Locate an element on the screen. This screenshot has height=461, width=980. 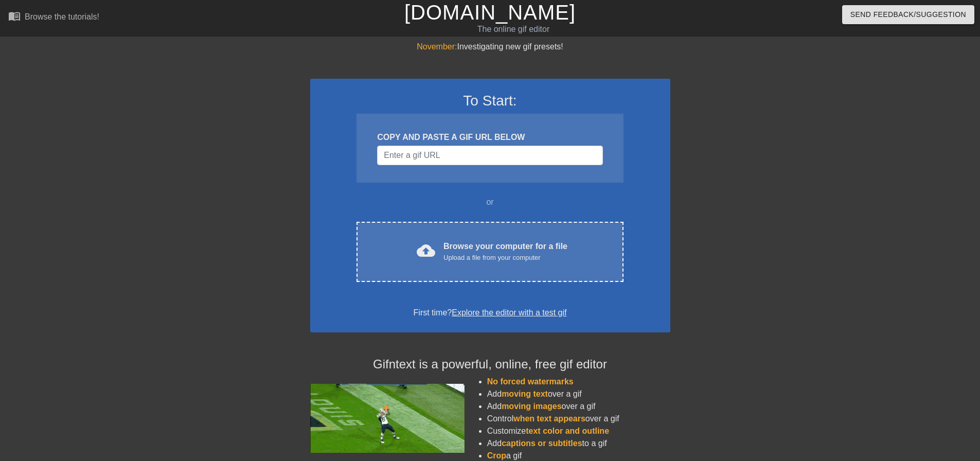
h4: Gifntext is a powerful, online, free gif editor is located at coordinates (490, 364).